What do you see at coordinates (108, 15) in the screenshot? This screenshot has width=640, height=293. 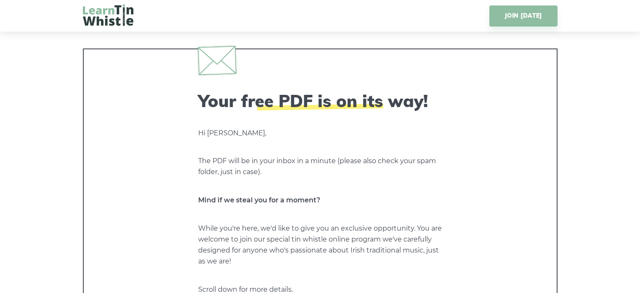 I see `img: LearnTinWhistle.com` at bounding box center [108, 15].